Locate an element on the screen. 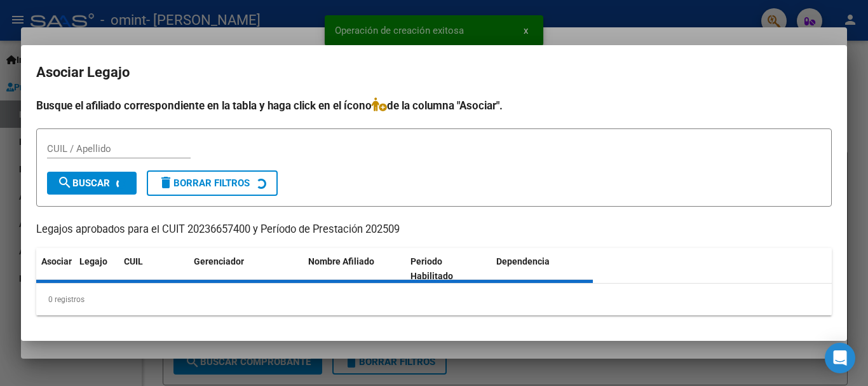 The image size is (868, 386). mat-icon: delete is located at coordinates (166, 183).